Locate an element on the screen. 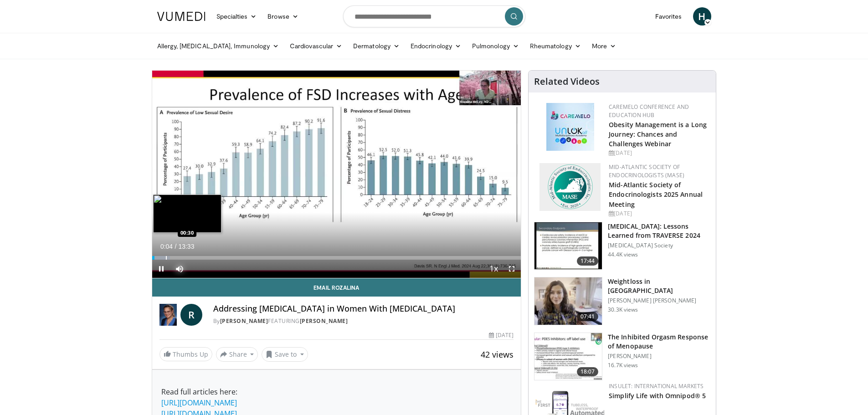 The image size is (868, 415). a: More is located at coordinates (604, 46).